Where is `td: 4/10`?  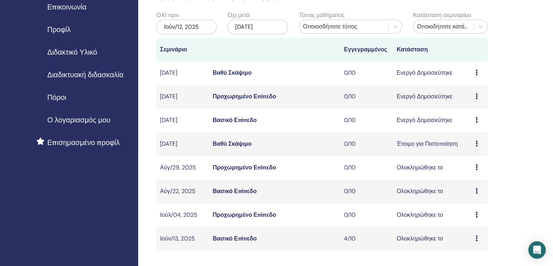 td: 4/10 is located at coordinates (367, 238).